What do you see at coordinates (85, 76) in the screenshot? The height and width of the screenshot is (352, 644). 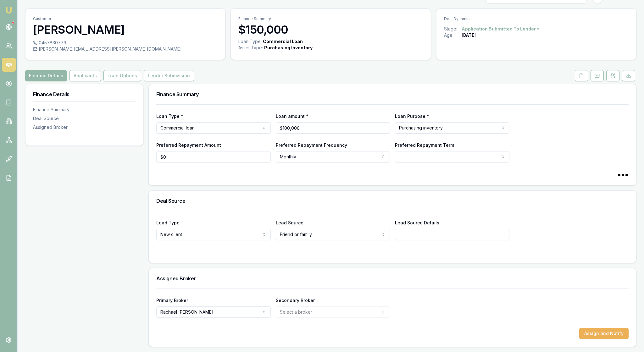 I see `button: Applicants` at bounding box center [85, 76].